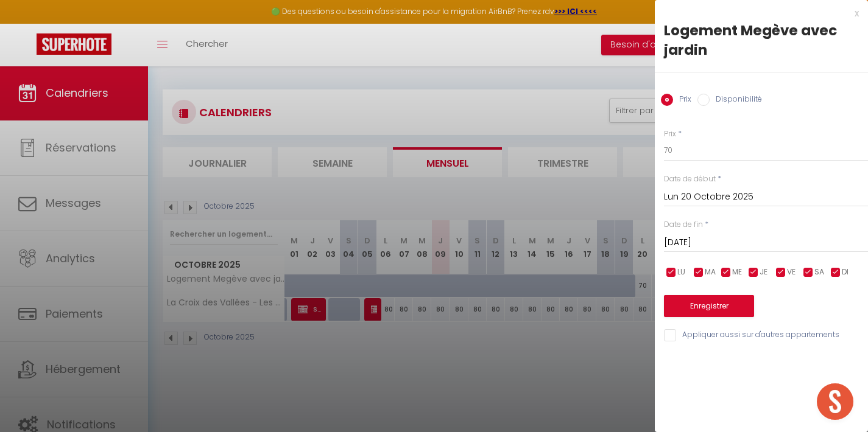 This screenshot has height=432, width=868. I want to click on span: MA, so click(710, 272).